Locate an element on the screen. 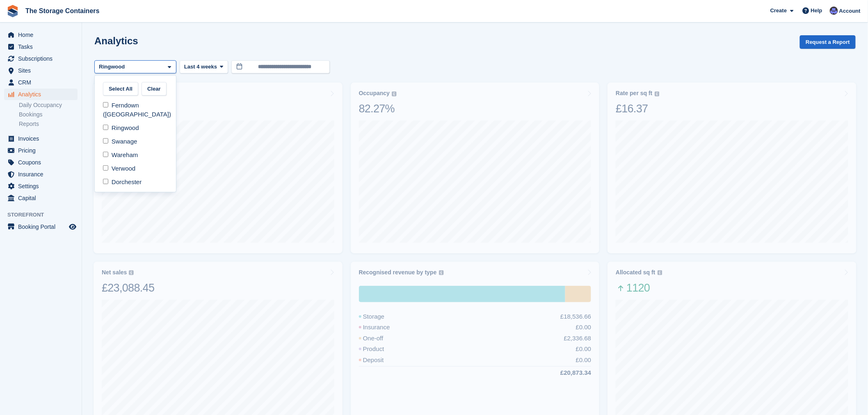 The height and width of the screenshot is (415, 868). span: Help is located at coordinates (817, 11).